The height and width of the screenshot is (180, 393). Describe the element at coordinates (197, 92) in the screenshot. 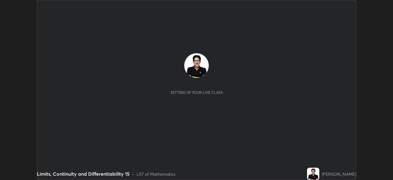

I see `div: Setting up your live class` at that location.